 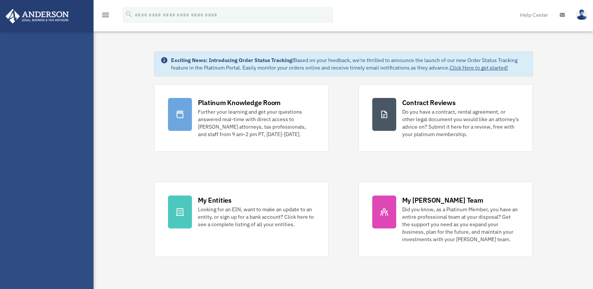 I want to click on div: My Entities, so click(x=215, y=200).